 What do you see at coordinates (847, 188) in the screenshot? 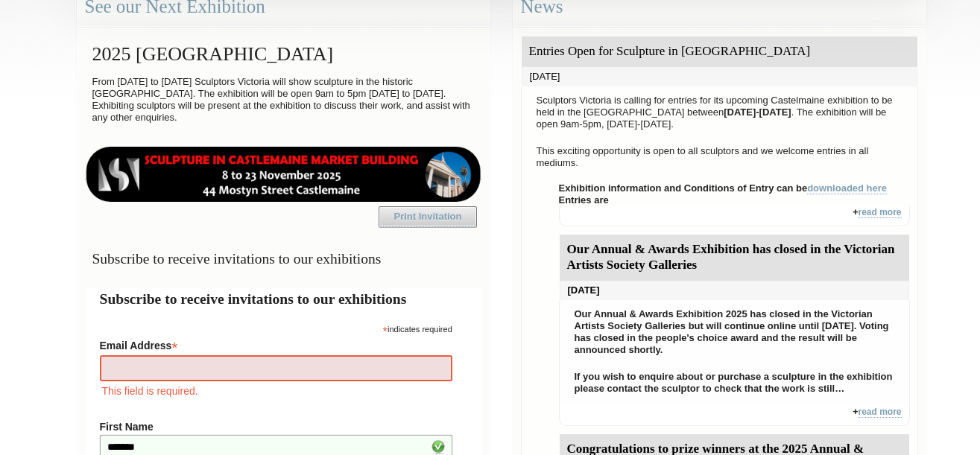
I see `a: downloaded here` at bounding box center [847, 188].